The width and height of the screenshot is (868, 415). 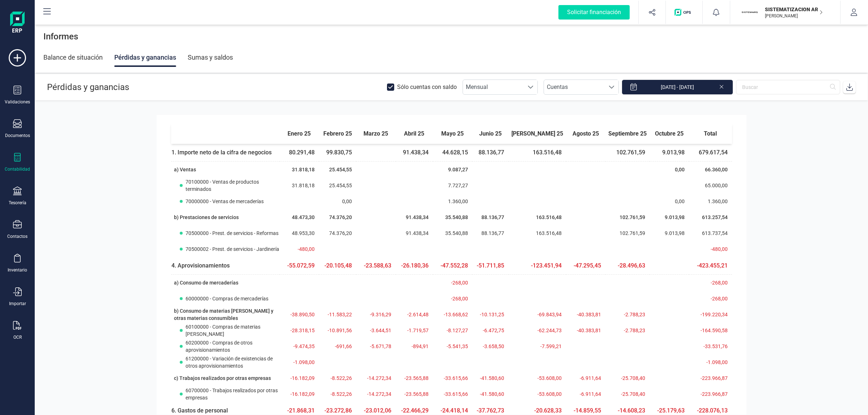 I want to click on td: -164.590,58, so click(x=711, y=331).